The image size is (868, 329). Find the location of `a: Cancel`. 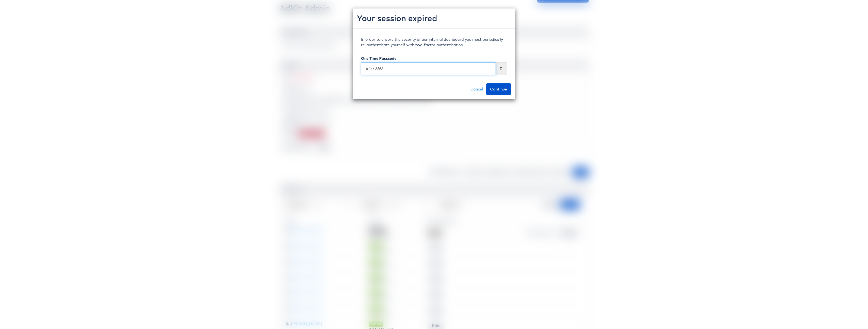

a: Cancel is located at coordinates (477, 89).